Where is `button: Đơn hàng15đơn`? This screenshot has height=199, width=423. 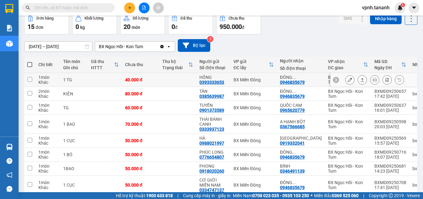
button: Đơn hàng15đơn is located at coordinates (46, 23).